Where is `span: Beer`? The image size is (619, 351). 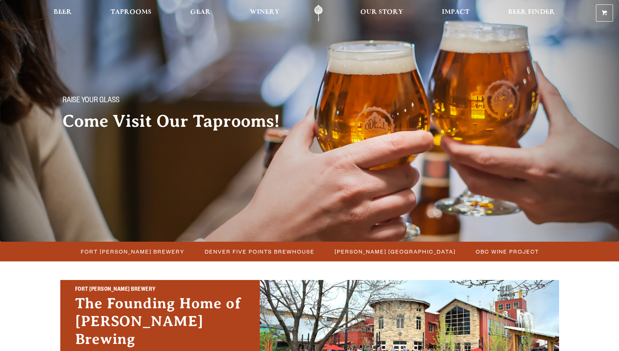
span: Beer is located at coordinates (63, 12).